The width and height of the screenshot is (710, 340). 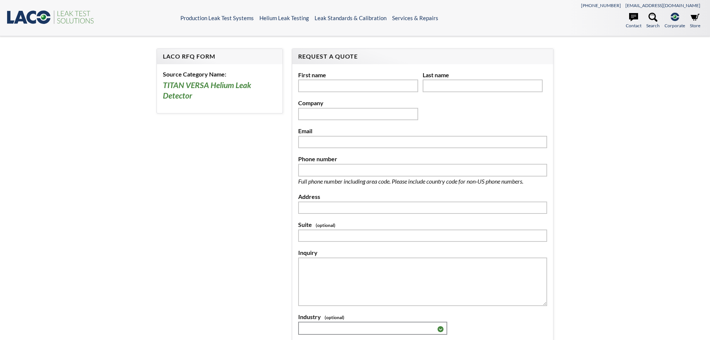 What do you see at coordinates (358, 75) in the screenshot?
I see `label: First name` at bounding box center [358, 75].